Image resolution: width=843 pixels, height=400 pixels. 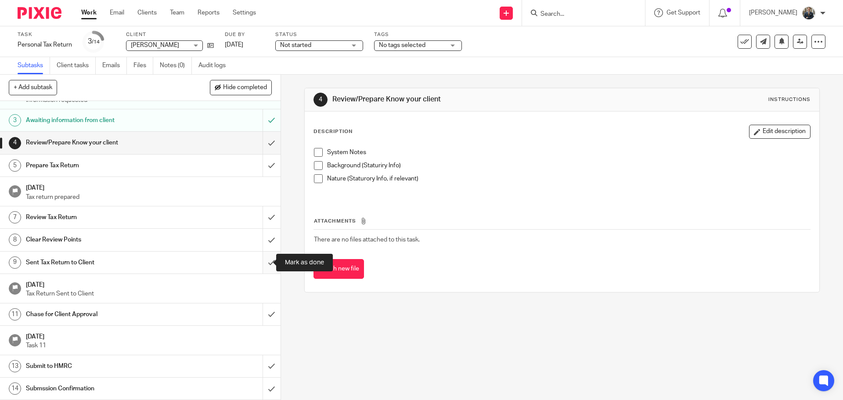 I want to click on a: Notes (0), so click(x=176, y=65).